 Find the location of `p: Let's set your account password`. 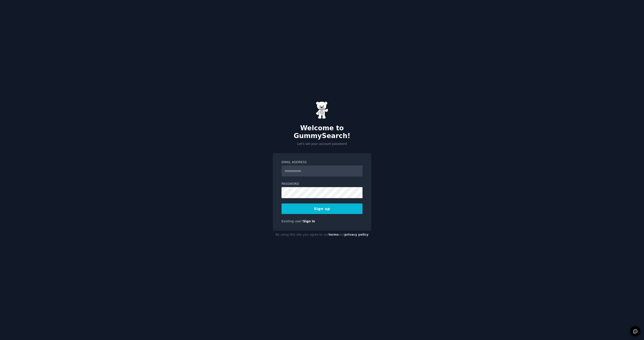

p: Let's set your account password is located at coordinates (322, 144).